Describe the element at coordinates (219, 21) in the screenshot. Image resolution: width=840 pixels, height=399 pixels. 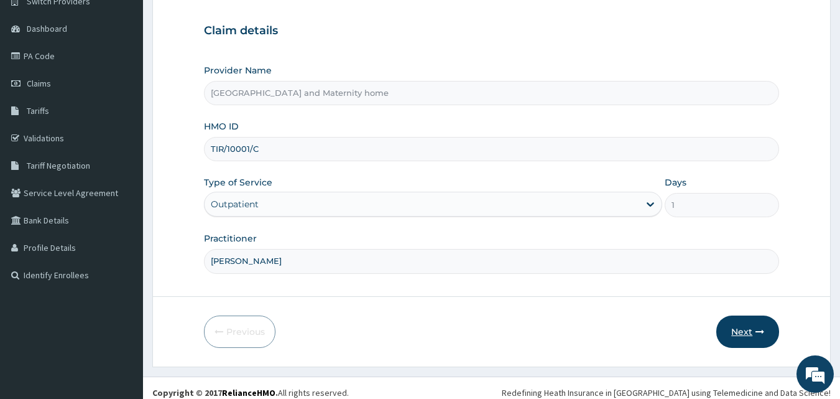
I see `div: Minimize live chat window` at that location.